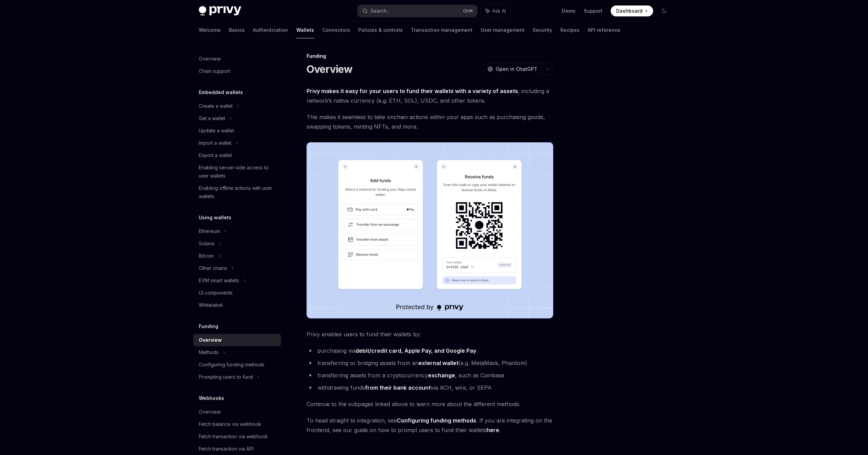 The width and height of the screenshot is (868, 455). I want to click on div: Funding, so click(430, 56).